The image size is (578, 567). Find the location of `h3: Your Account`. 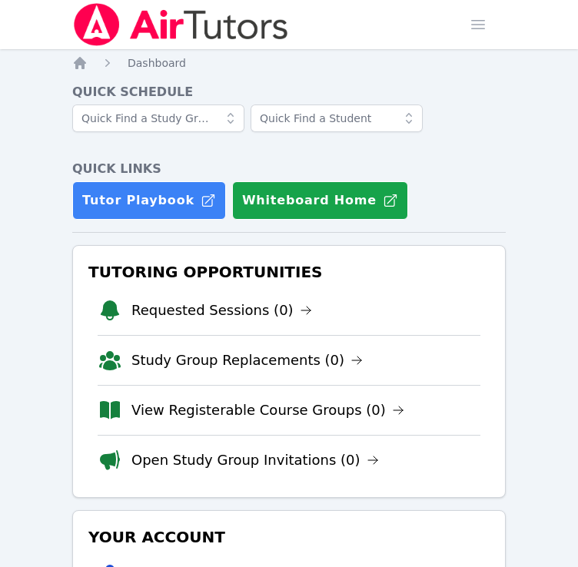

h3: Your Account is located at coordinates (289, 537).